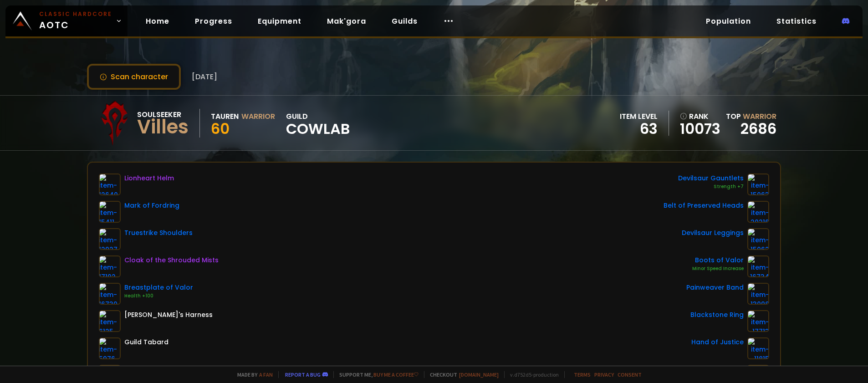 The width and height of the screenshot is (868, 383). Describe the element at coordinates (758, 294) in the screenshot. I see `img: item-13098` at that location.